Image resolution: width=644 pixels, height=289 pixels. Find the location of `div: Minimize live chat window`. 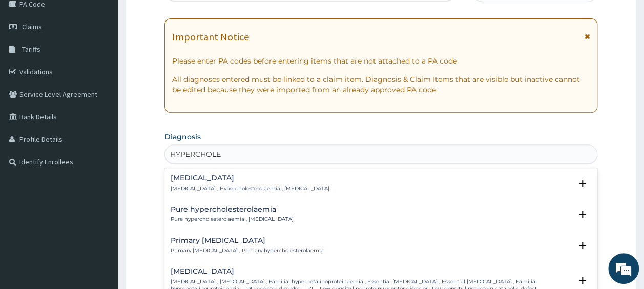

div: Minimize live chat window is located at coordinates (180, 18).